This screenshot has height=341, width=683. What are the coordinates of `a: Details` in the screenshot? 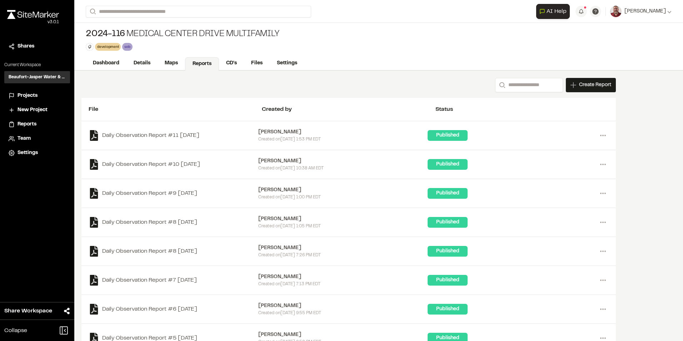 It's located at (142, 63).